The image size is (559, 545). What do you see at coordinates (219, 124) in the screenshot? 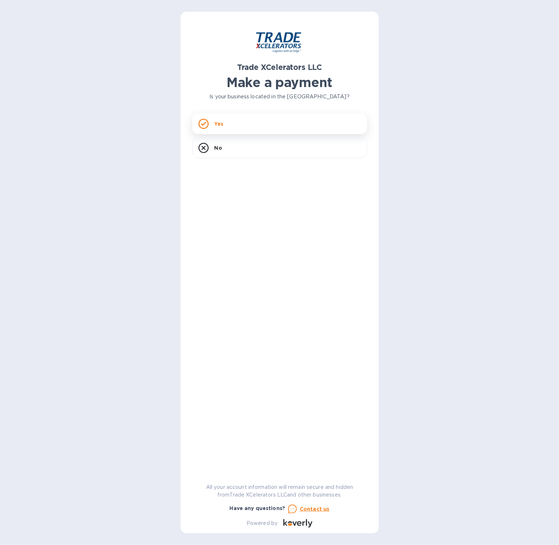
I see `p: Yes` at bounding box center [219, 124].